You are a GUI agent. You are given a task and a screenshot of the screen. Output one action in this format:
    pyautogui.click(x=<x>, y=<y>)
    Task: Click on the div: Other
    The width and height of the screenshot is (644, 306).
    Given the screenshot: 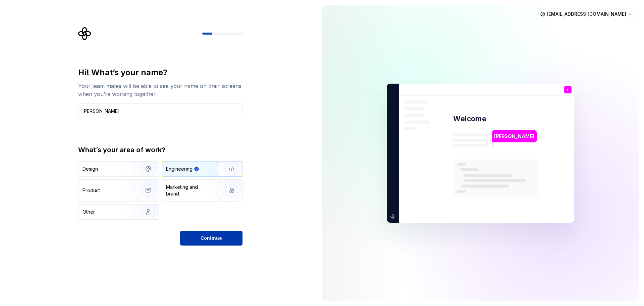 What is the action you would take?
    pyautogui.click(x=89, y=212)
    